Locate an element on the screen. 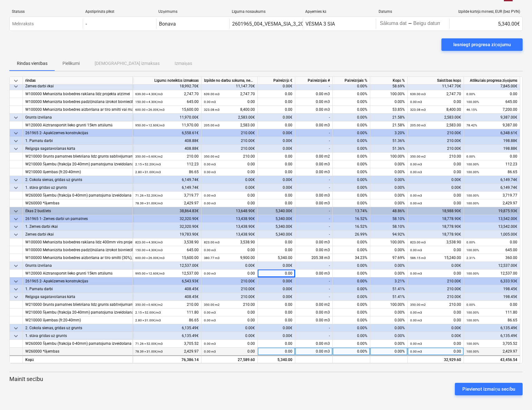 This screenshot has height=410, width=532. div: 53.85% is located at coordinates (389, 109).